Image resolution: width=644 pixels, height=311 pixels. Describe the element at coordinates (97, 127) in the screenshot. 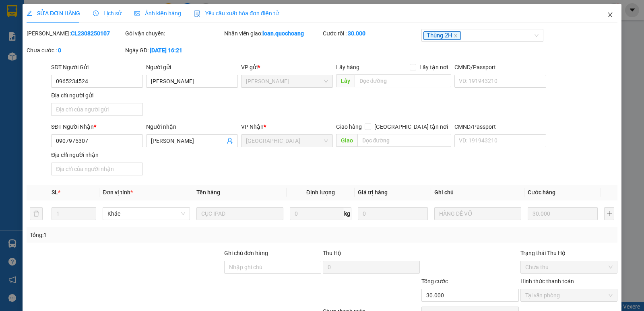

I see `div: SĐT Người Nhận` at that location.